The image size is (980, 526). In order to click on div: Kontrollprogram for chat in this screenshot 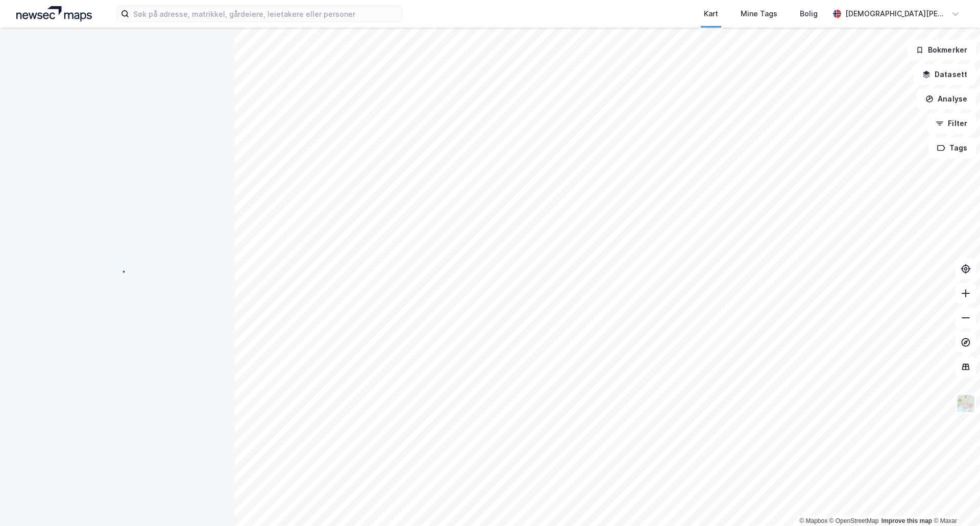, I will do `click(954, 501)`.